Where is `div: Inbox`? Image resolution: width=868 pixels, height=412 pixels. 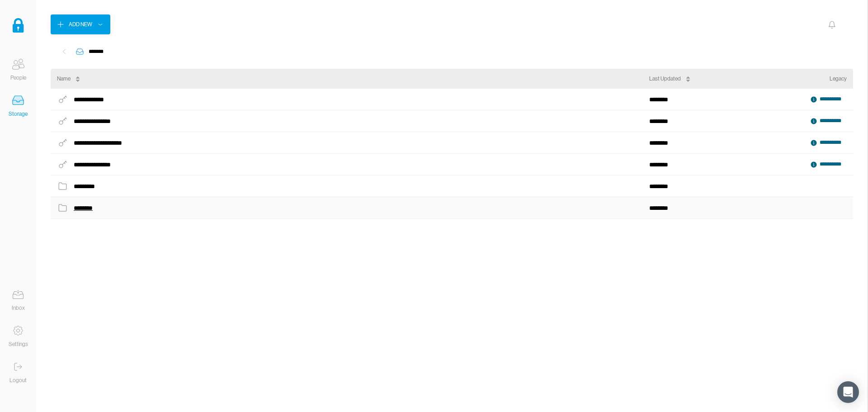
div: Inbox is located at coordinates (18, 308).